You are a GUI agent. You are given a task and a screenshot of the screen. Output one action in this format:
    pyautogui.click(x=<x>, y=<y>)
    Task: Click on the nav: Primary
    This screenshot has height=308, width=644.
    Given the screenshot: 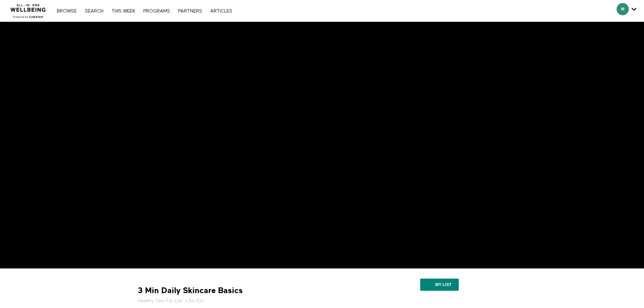 What is the action you would take?
    pyautogui.click(x=145, y=11)
    